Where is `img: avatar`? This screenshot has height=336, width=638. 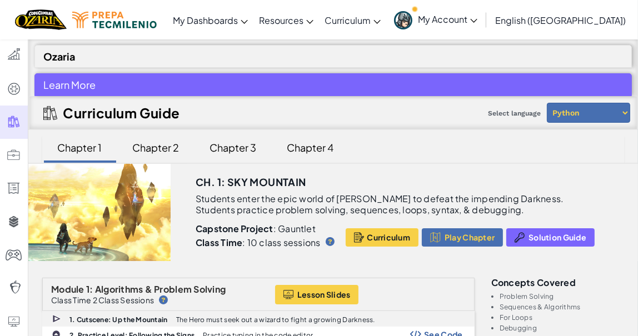 img: avatar is located at coordinates (403, 20).